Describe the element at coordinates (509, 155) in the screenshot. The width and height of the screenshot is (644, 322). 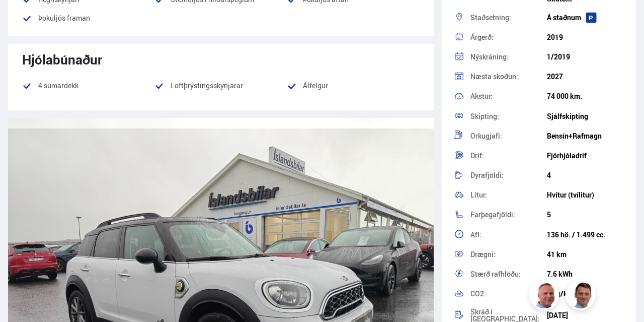
I see `div: Drif:` at that location.